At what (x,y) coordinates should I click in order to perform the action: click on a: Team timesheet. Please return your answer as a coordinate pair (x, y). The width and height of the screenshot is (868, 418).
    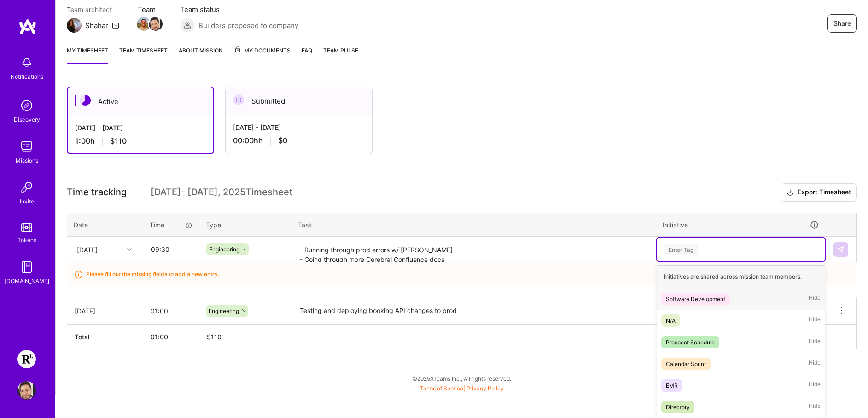
    Looking at the image, I should click on (143, 55).